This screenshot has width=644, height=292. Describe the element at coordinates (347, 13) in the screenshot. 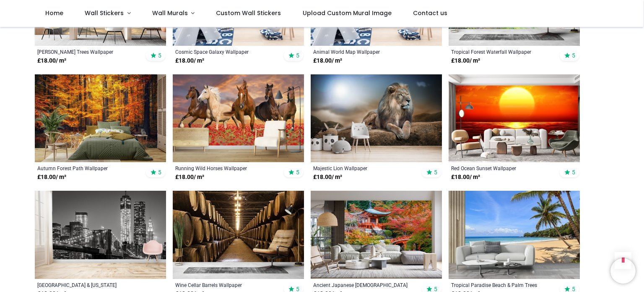

I see `span: Upload Custom Mural Image` at that location.